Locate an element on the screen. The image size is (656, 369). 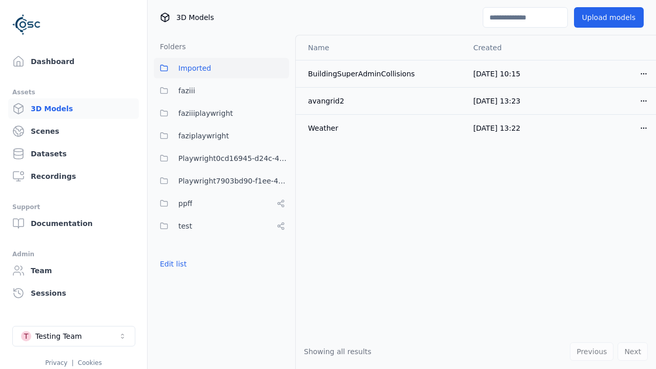
a: 3D Models is located at coordinates (73, 109).